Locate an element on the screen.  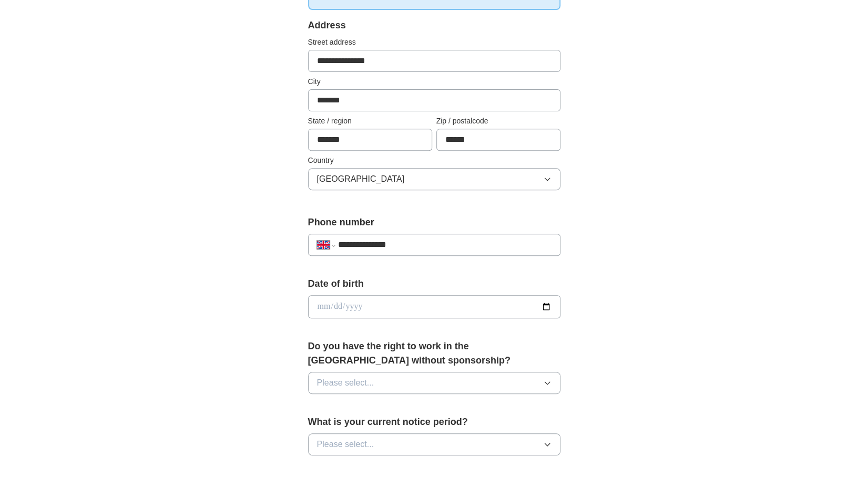
label: Zip / postalcode is located at coordinates (498, 121).